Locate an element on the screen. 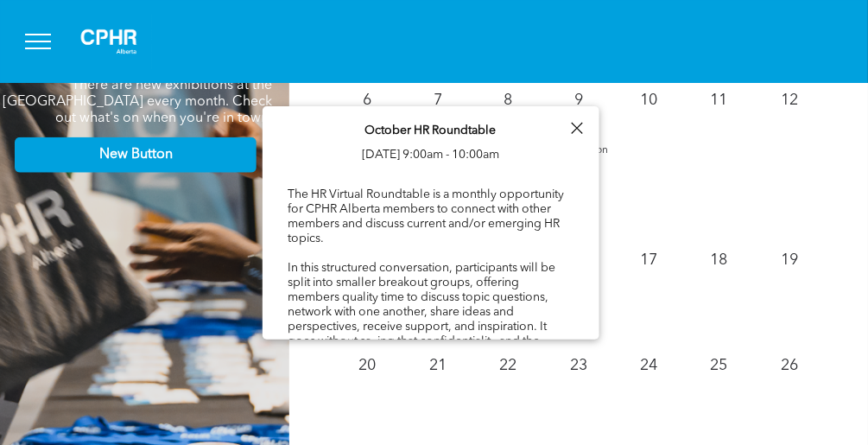 This screenshot has width=868, height=445. p: 23 is located at coordinates (579, 366).